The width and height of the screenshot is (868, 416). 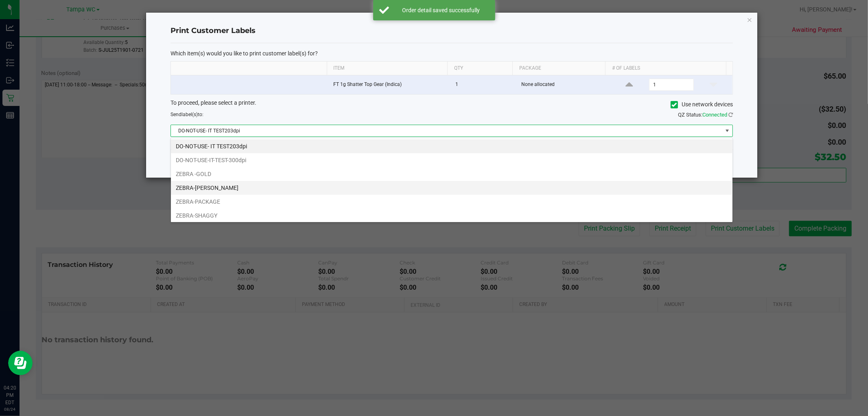 I want to click on li: ZEBRA-PACKAGE, so click(x=452, y=202).